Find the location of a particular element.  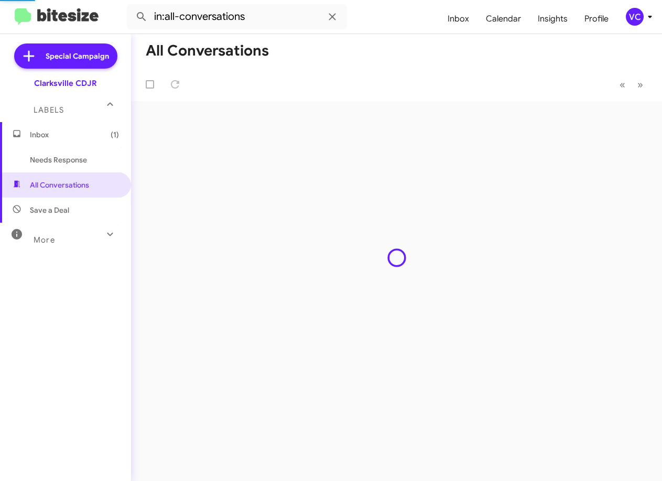

div: VC is located at coordinates (635, 17).